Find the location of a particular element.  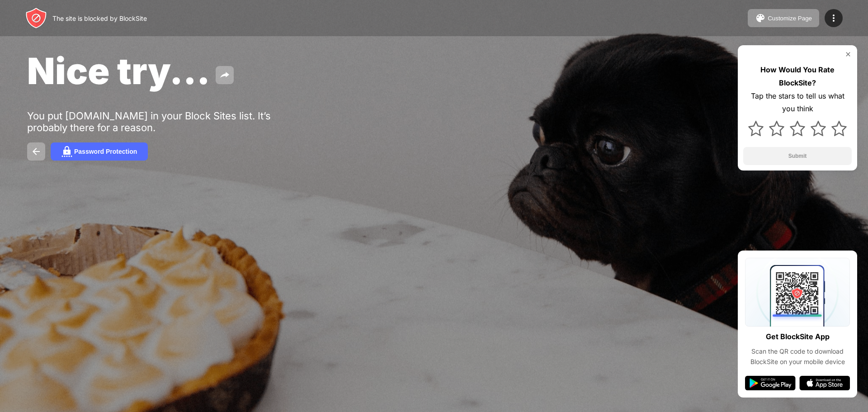

span: Nice try... is located at coordinates (118, 70).